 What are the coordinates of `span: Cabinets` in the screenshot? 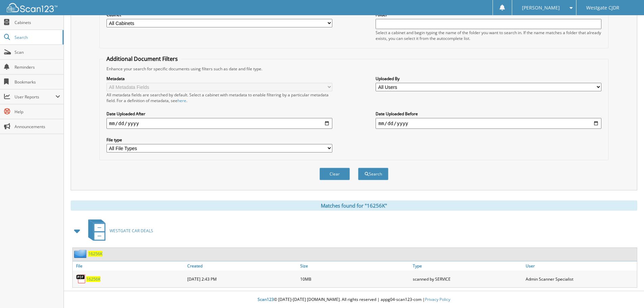 It's located at (37, 22).